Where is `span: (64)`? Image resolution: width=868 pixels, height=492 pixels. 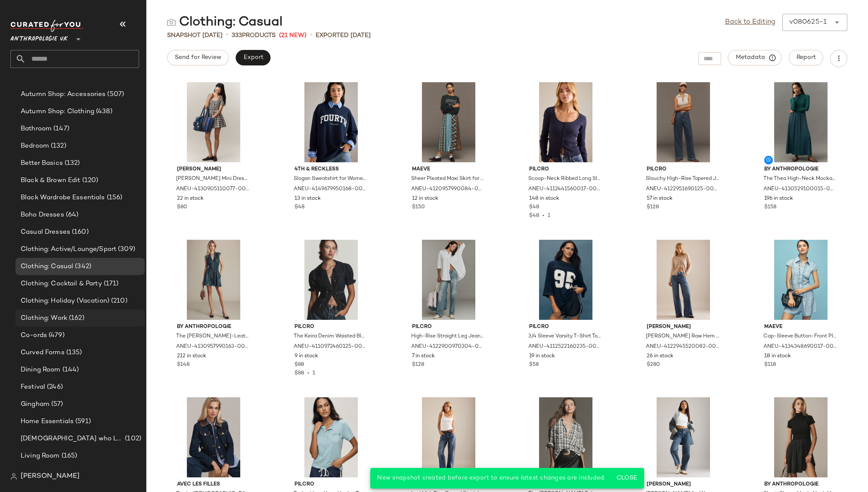 span: (64) is located at coordinates (72, 215).